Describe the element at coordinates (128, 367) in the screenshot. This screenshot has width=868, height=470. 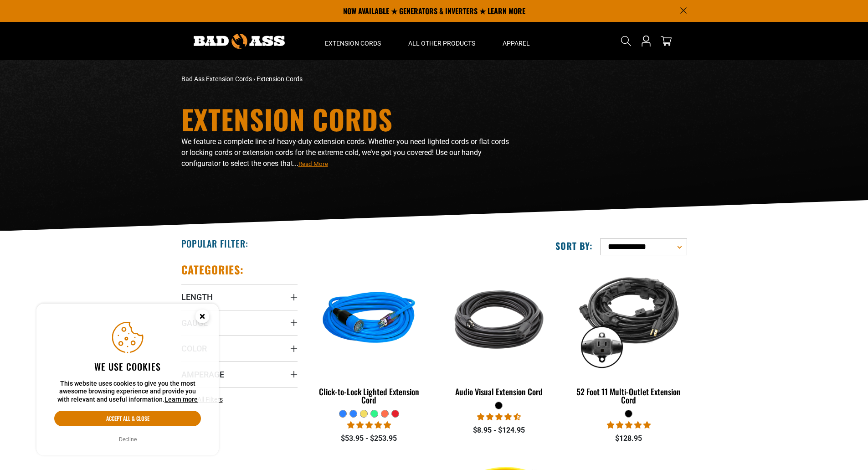
I see `h2: We use cookies` at that location.